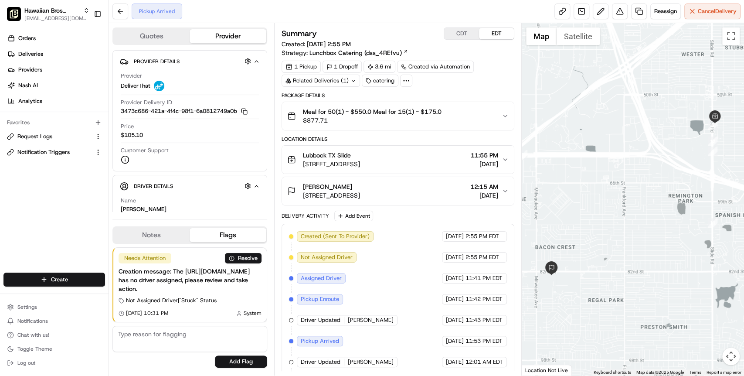 The image size is (744, 376). What do you see at coordinates (54, 152) in the screenshot?
I see `button: Notification Triggers` at bounding box center [54, 152].